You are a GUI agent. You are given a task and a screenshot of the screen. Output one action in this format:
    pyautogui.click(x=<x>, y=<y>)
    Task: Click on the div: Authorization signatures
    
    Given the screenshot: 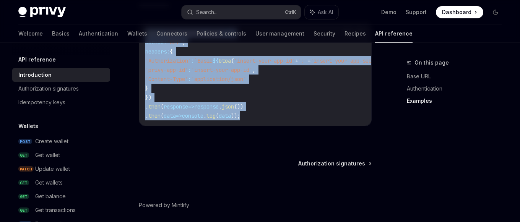 What is the action you would take?
    pyautogui.click(x=49, y=89)
    